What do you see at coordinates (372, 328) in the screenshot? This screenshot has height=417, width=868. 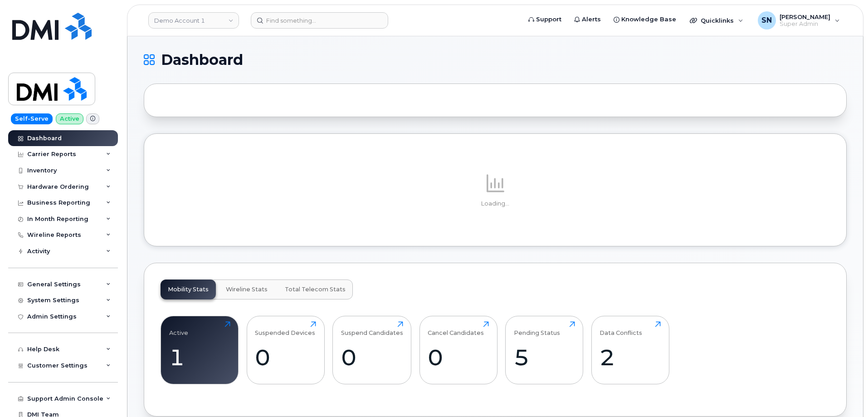 I see `div: Suspend Candidates` at bounding box center [372, 328].